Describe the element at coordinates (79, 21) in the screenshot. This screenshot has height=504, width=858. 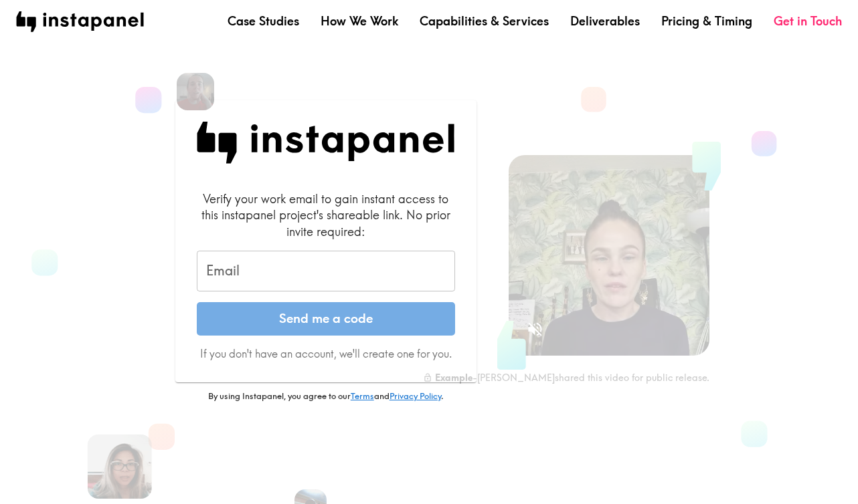
I see `img: instapanel` at that location.